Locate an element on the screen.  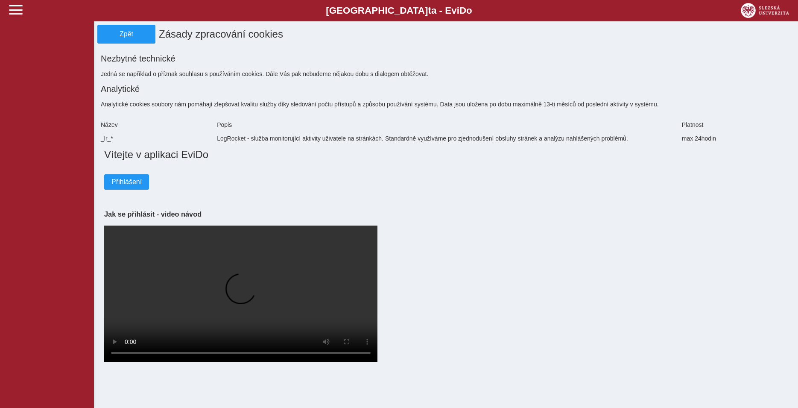
div: Platnost is located at coordinates (737, 125).